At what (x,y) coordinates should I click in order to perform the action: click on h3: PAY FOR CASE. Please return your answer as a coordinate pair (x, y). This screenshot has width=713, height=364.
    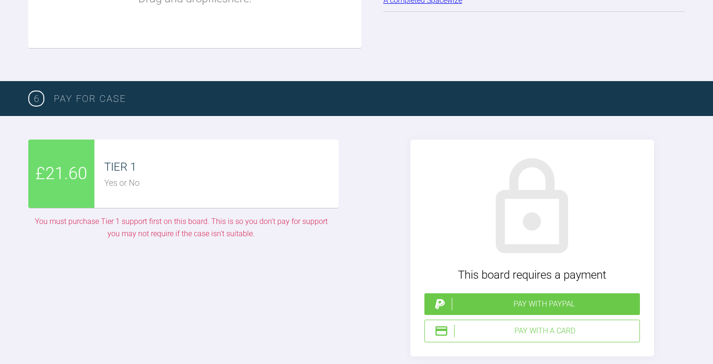
    Looking at the image, I should click on (369, 99).